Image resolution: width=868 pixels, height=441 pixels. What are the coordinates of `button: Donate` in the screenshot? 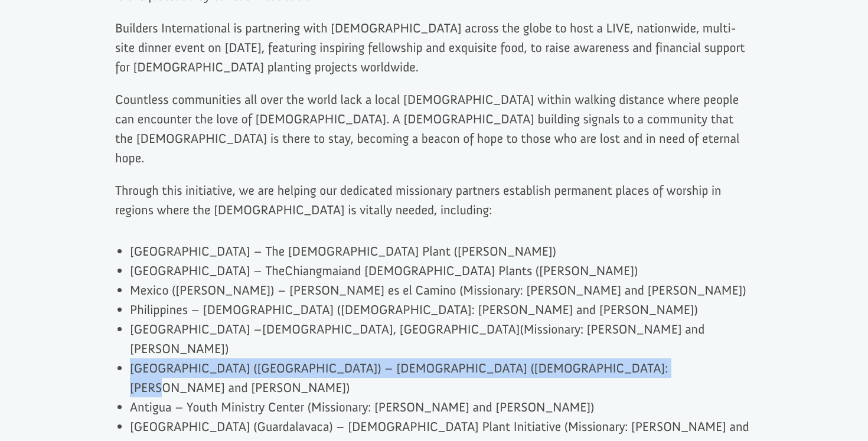 It's located at (193, 34).